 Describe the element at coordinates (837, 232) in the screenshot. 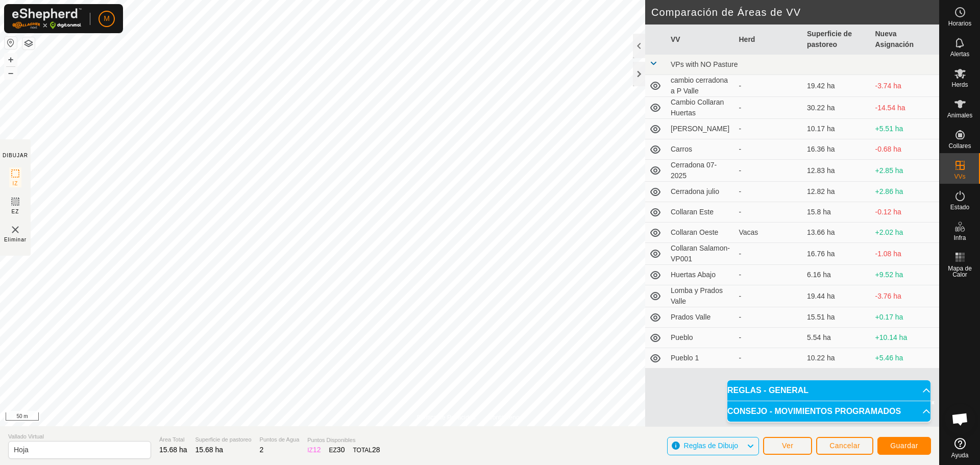

I see `td: 13.66 ha` at that location.